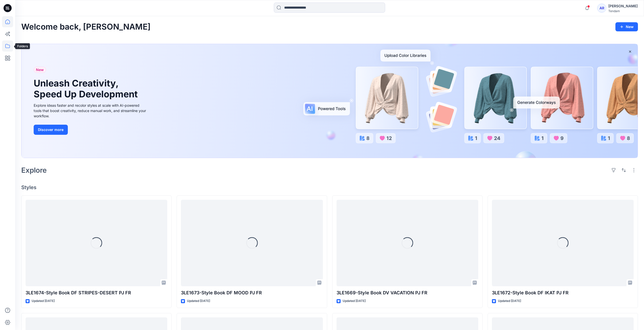 This screenshot has height=330, width=644. What do you see at coordinates (51, 130) in the screenshot?
I see `button: Discover more` at bounding box center [51, 130].